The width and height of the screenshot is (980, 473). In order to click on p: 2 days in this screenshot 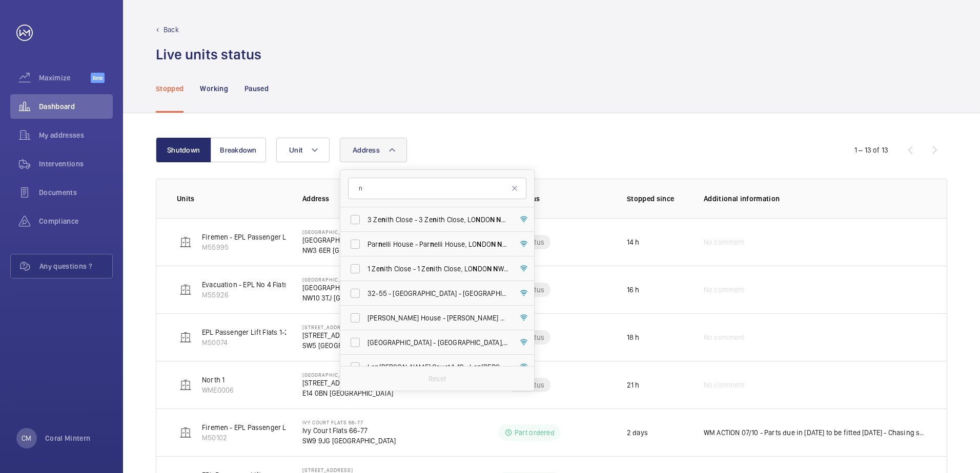, I will do `click(637, 432)`.